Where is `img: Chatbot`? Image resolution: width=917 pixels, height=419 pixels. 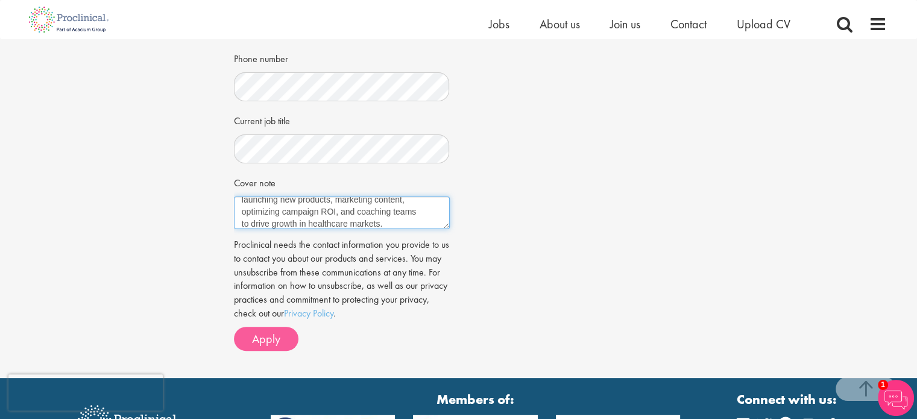 img: Chatbot is located at coordinates (896, 398).